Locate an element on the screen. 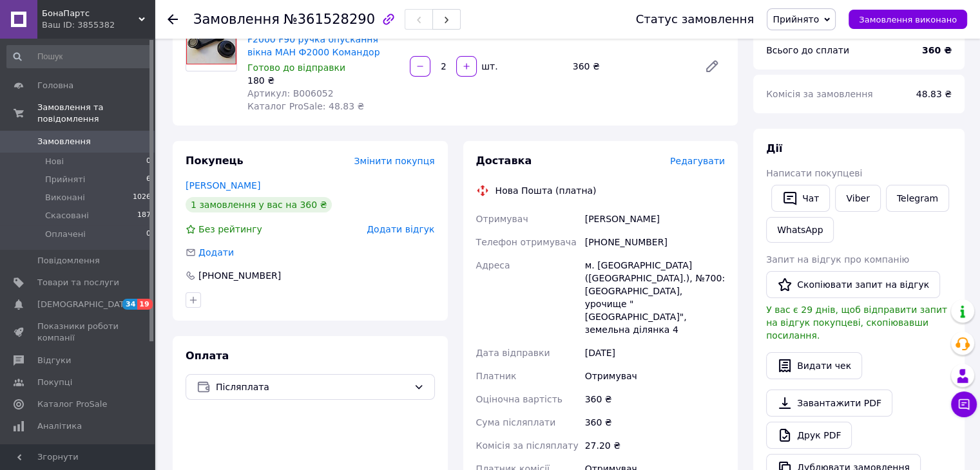 Image resolution: width=980 pixels, height=470 pixels. span: Редагувати is located at coordinates (698, 161).